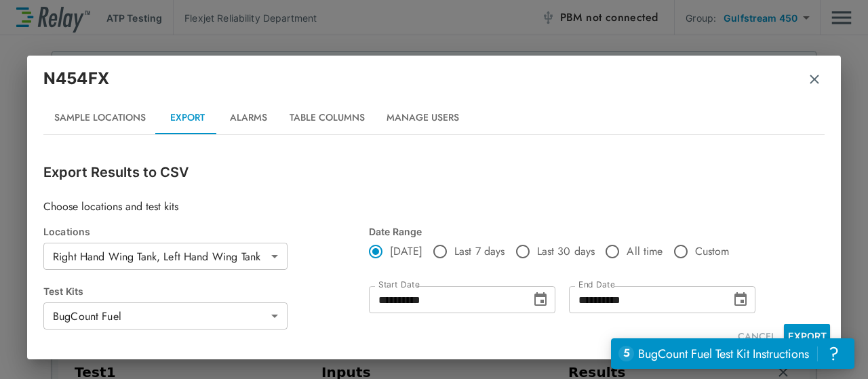 This screenshot has height=379, width=868. Describe the element at coordinates (76, 79) in the screenshot. I see `p: N454FX` at that location.